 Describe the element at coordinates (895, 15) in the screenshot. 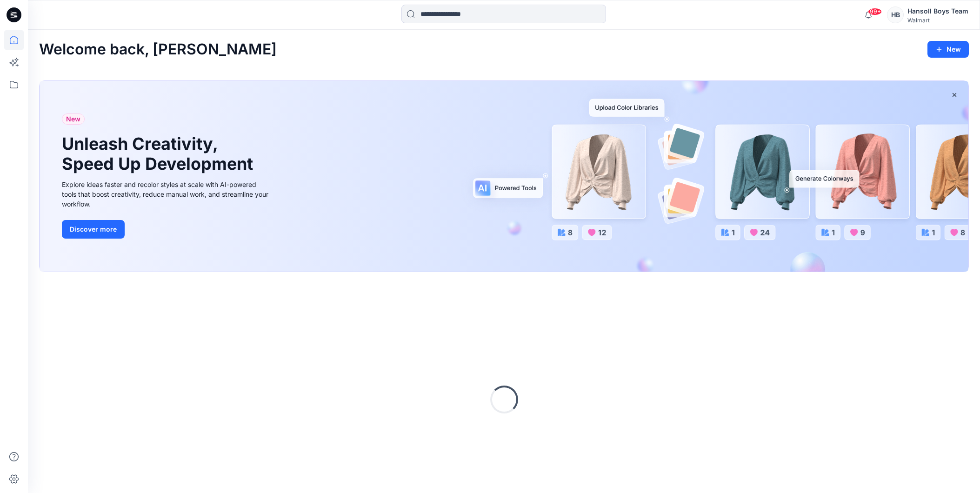

I see `div: HB` at that location.